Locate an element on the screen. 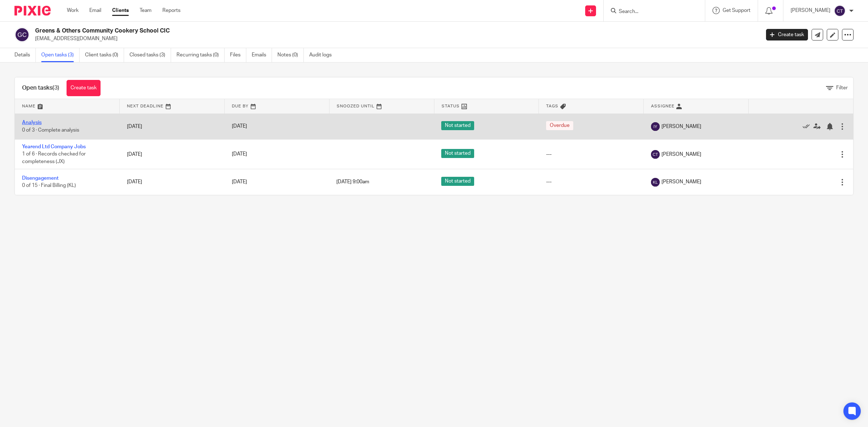  a: Audit logs is located at coordinates (324, 55).